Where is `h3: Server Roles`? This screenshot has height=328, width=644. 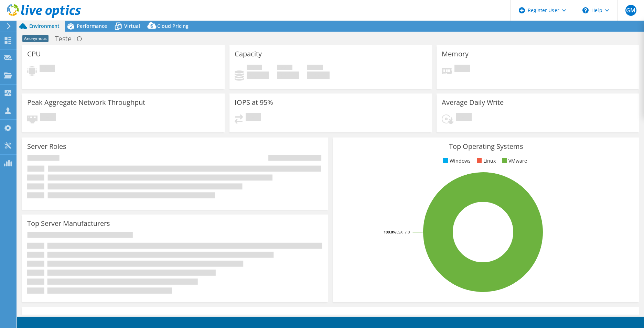
h3: Server Roles is located at coordinates (47, 147).